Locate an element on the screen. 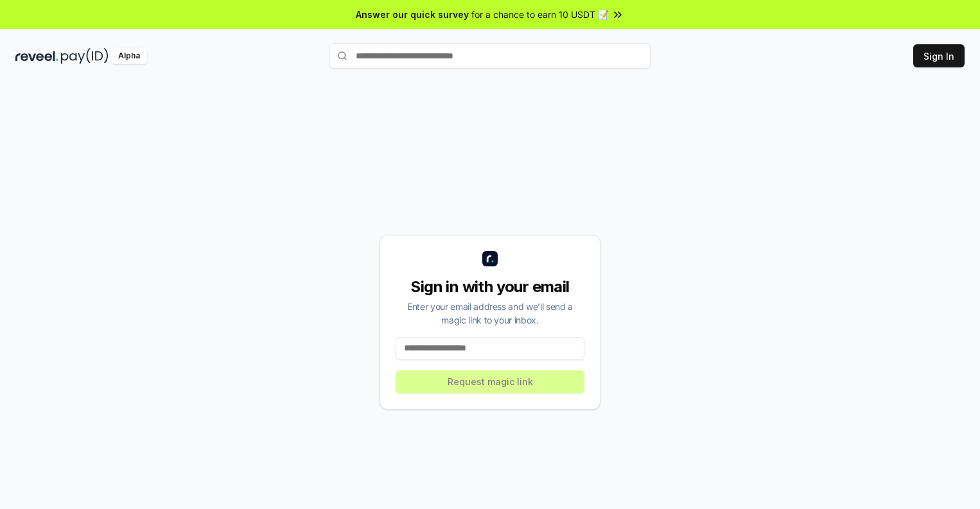  img: logo_small is located at coordinates (490, 258).